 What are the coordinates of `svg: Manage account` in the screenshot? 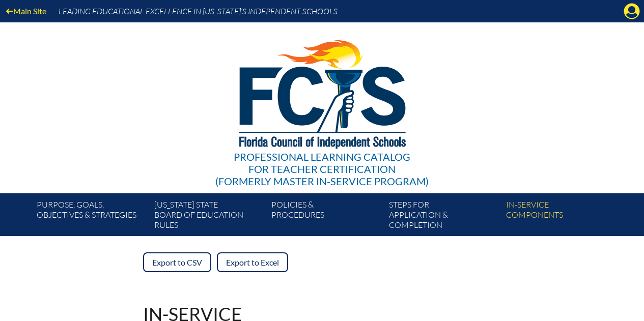 It's located at (632, 11).